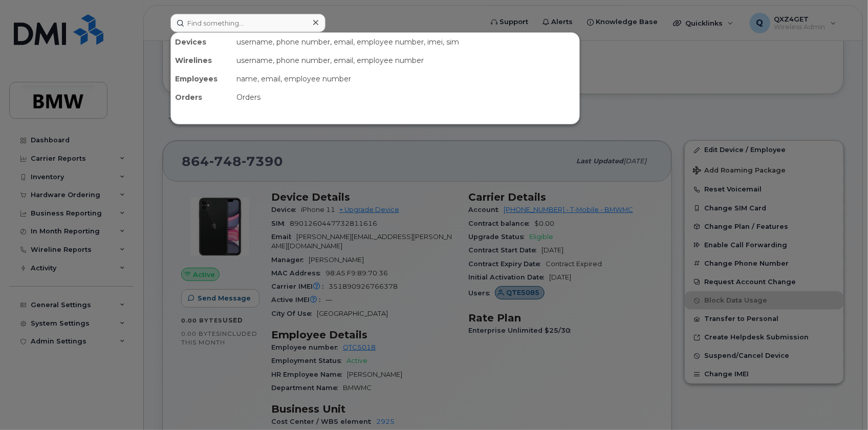 This screenshot has height=430, width=868. What do you see at coordinates (202, 79) in the screenshot?
I see `div: Employees` at bounding box center [202, 79].